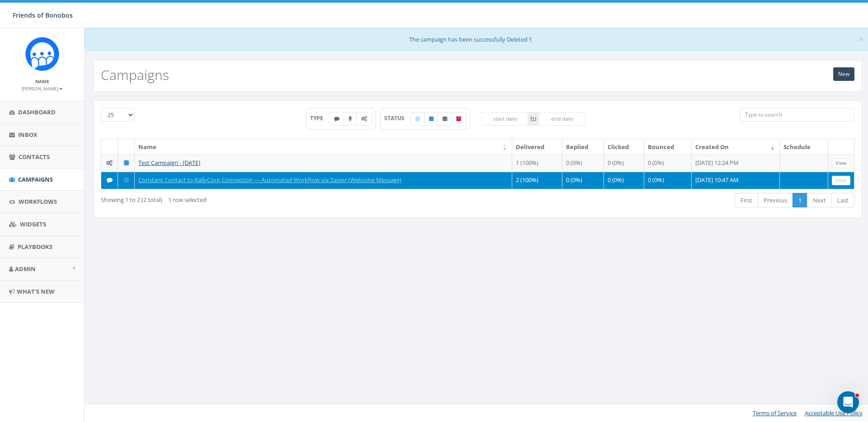  What do you see at coordinates (804, 147) in the screenshot?
I see `th: Schedule` at bounding box center [804, 147].